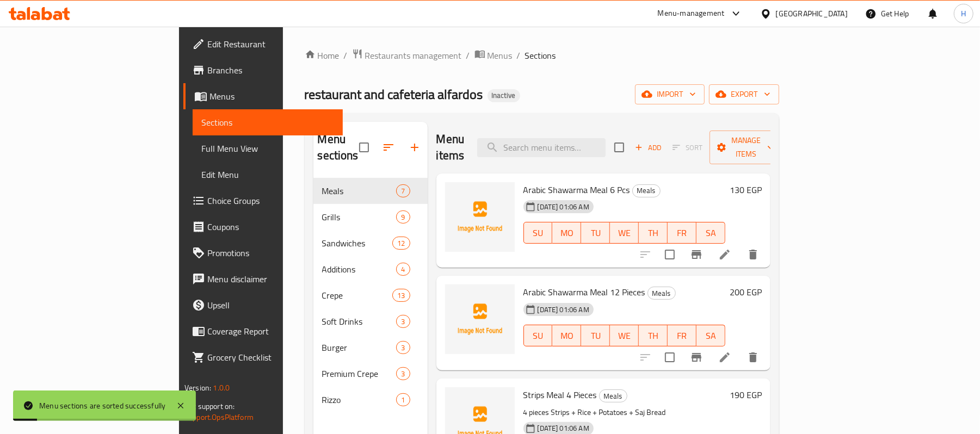 This screenshot has width=980, height=434. Describe the element at coordinates (263, 279) in the screenshot. I see `a: Menu disclaimer` at that location.